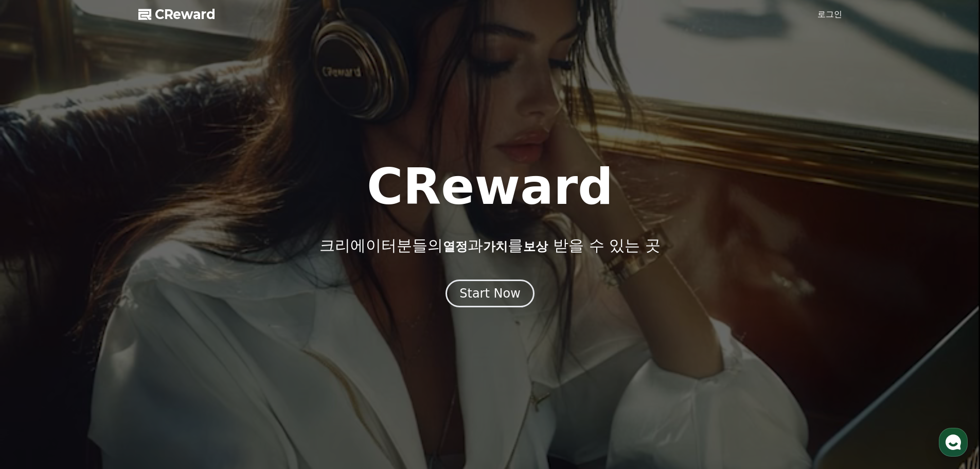 This screenshot has width=980, height=469. Describe the element at coordinates (490, 246) in the screenshot. I see `p: 크리에이터분들의 과 를 받을 수 있는 곳` at that location.